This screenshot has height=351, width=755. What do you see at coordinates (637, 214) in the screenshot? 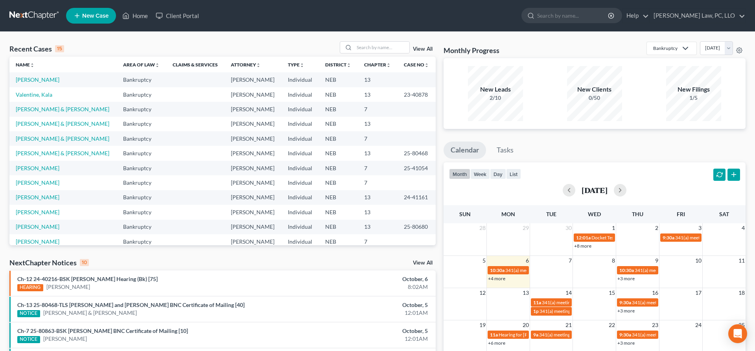
I see `span: Thu` at bounding box center [637, 214].